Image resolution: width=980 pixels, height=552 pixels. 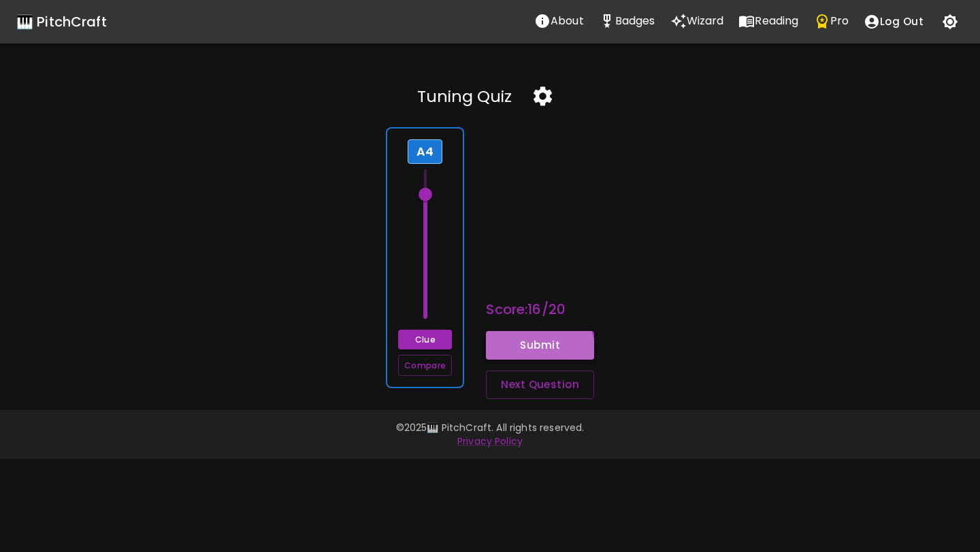 I want to click on a: Privacy Policy, so click(x=490, y=441).